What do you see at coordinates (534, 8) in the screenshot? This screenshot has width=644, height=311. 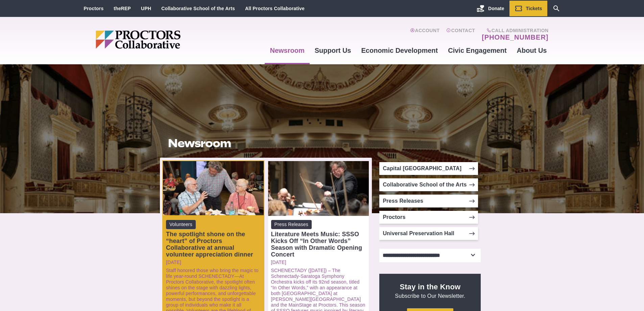 I see `span: Tickets` at bounding box center [534, 8].